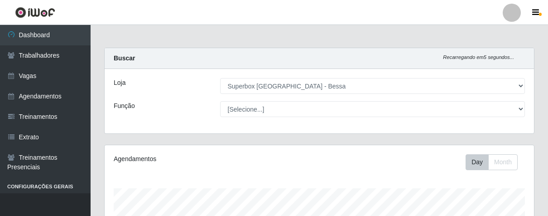 The image size is (548, 216). I want to click on label: Função, so click(124, 105).